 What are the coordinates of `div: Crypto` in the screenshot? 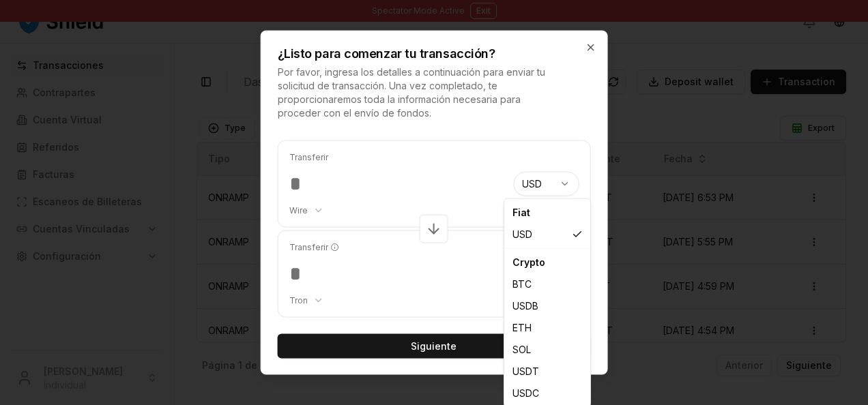 It's located at (547, 262).